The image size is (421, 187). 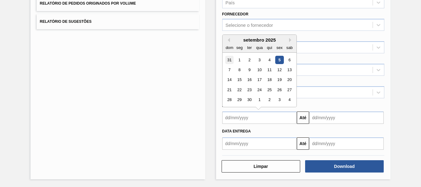 I want to click on button: Previous Month, so click(x=228, y=40).